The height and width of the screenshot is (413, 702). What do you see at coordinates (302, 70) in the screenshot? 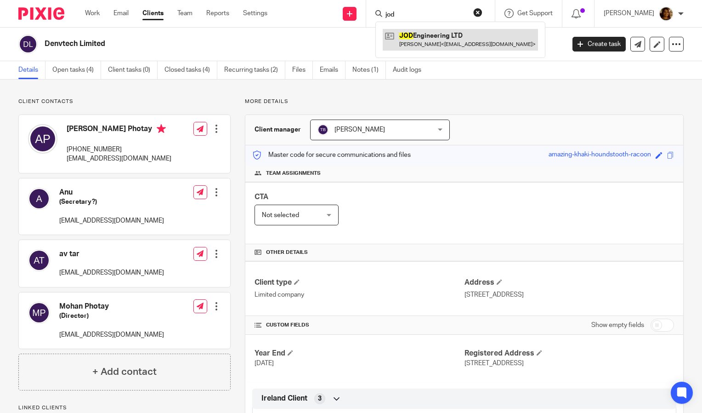
I see `a: Files` at bounding box center [302, 70].